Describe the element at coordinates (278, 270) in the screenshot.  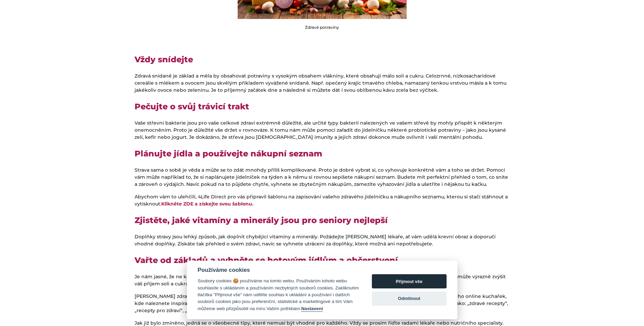
I see `div: Používáme cookies` at that location.